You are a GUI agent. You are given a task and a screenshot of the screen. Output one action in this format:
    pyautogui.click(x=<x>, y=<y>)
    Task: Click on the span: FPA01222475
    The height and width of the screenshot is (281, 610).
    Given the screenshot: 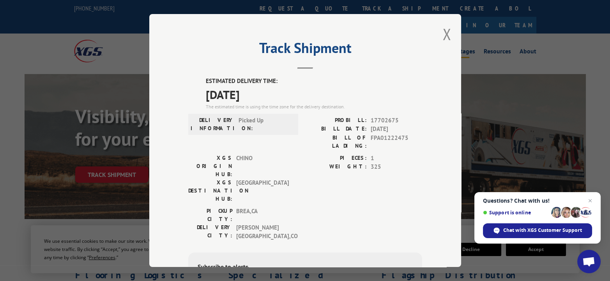 What is the action you would take?
    pyautogui.click(x=396, y=142)
    